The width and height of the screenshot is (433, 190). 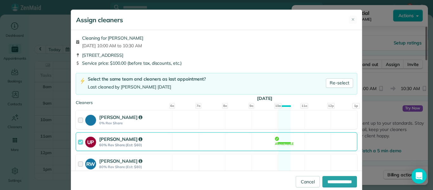 I want to click on div: Service price: $100.00 (before tax, discounts, etc.), so click(x=216, y=63).